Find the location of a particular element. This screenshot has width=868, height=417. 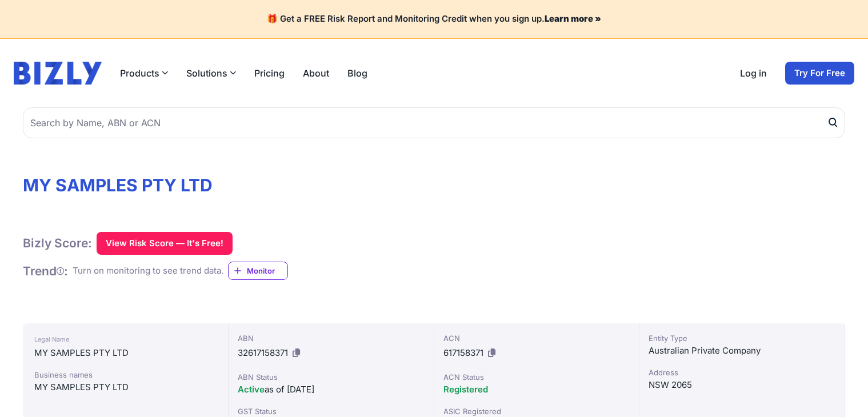

a: Learn more » is located at coordinates (572, 18).